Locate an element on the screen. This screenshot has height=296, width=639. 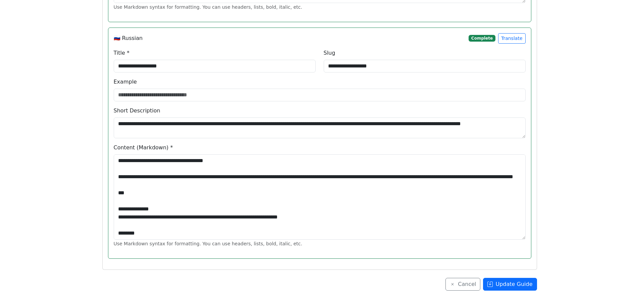
span: Complete is located at coordinates (482, 38).